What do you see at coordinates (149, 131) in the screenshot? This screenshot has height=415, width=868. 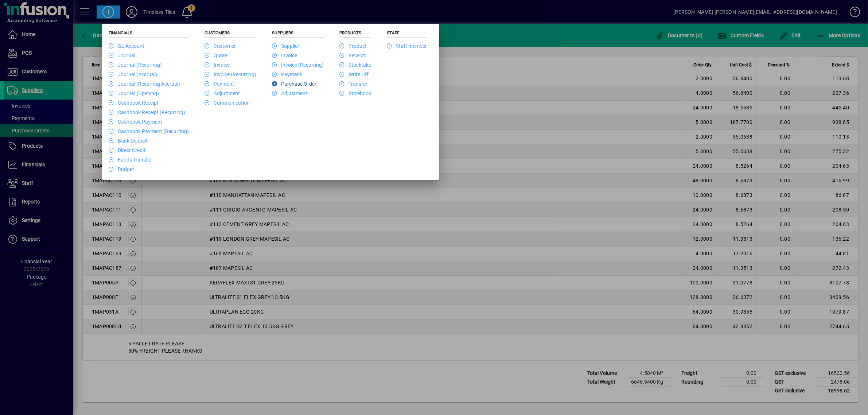 I see `a: Cashbook Payment (Recurring)` at bounding box center [149, 131].